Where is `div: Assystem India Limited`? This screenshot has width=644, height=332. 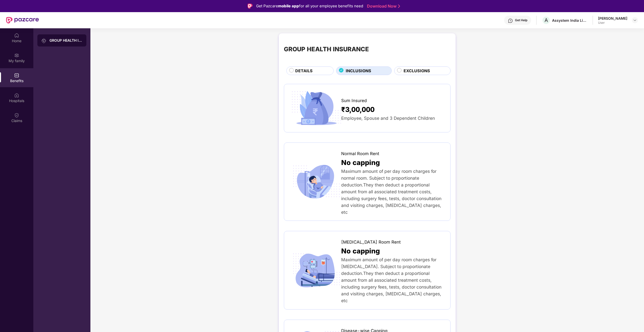 div: Assystem India Limited is located at coordinates (570, 20).